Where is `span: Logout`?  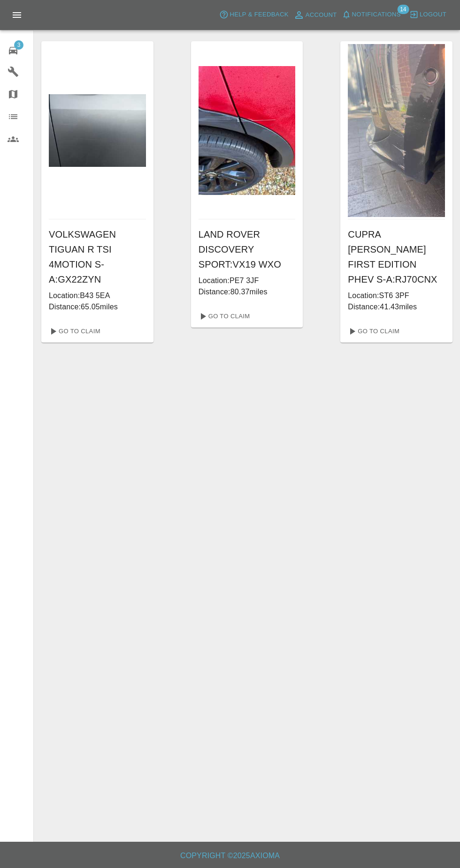
span: Logout is located at coordinates (432, 15).